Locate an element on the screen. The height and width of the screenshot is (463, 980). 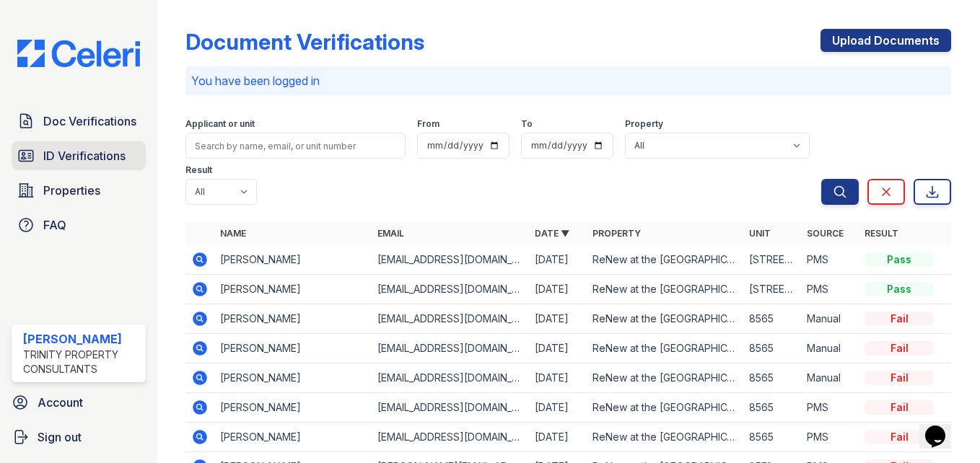
a: Properties is located at coordinates (79, 190).